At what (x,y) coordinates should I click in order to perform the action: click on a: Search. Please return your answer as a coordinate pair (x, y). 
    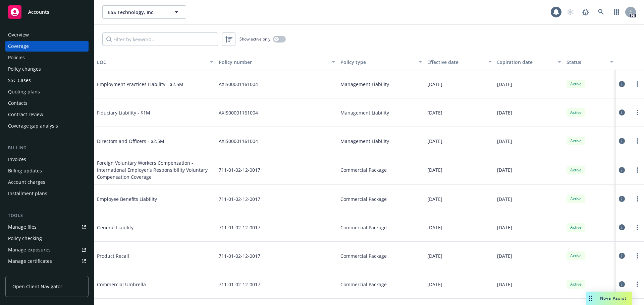
    Looking at the image, I should click on (601, 12).